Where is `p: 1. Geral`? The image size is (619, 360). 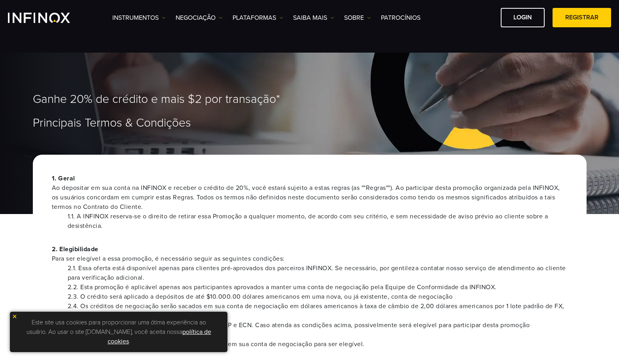
p: 1. Geral is located at coordinates (310, 193).